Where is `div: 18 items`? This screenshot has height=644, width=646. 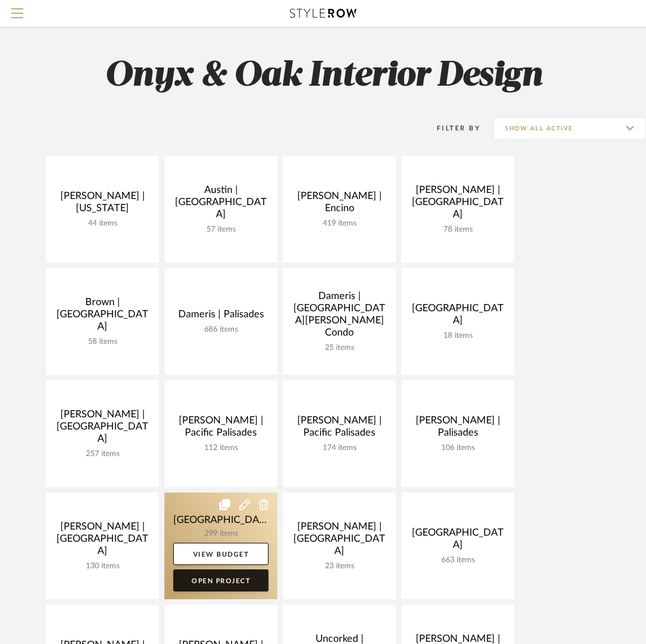
div: 18 items is located at coordinates (458, 335).